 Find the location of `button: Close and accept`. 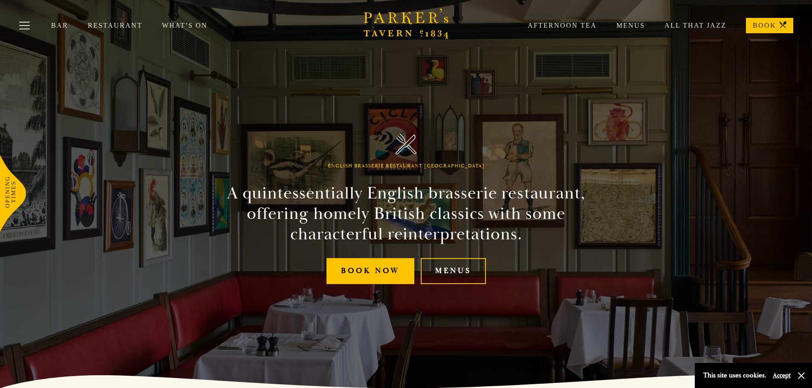

button: Close and accept is located at coordinates (802, 376).